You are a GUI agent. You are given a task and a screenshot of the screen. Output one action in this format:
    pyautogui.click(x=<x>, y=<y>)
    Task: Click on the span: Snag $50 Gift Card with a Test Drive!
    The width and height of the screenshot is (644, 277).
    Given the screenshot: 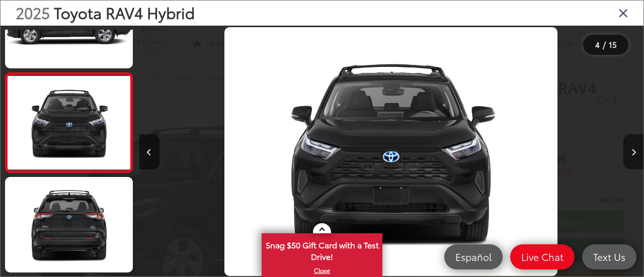 What is the action you would take?
    pyautogui.click(x=322, y=249)
    